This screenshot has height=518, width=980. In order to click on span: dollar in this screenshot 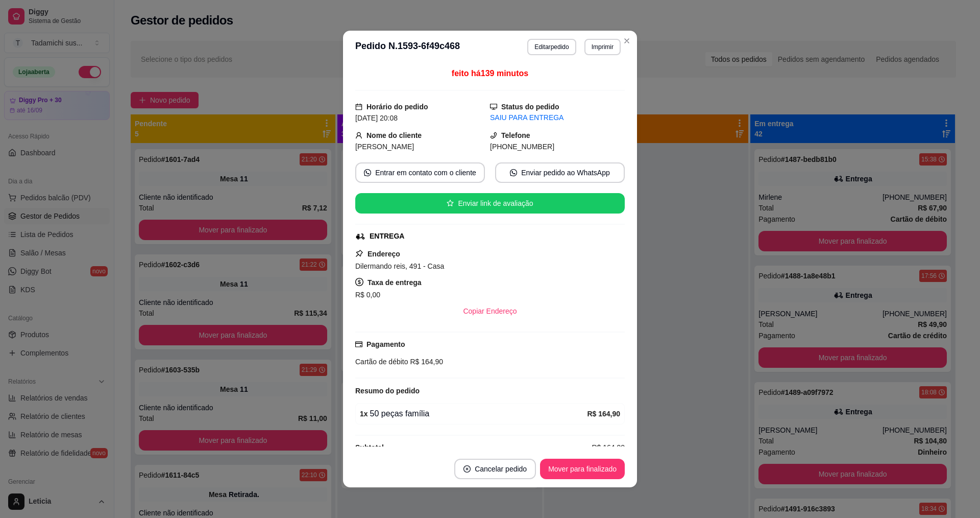, I will do `click(360, 282)`.